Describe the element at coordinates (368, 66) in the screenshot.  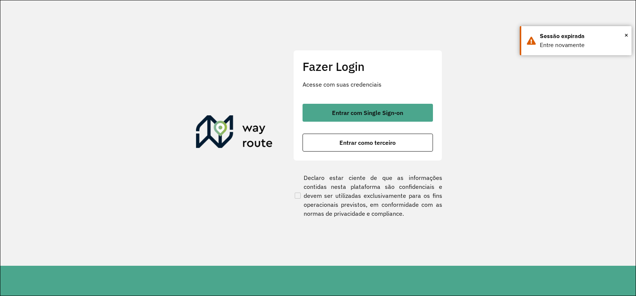
I see `h2: Fazer Login` at that location.